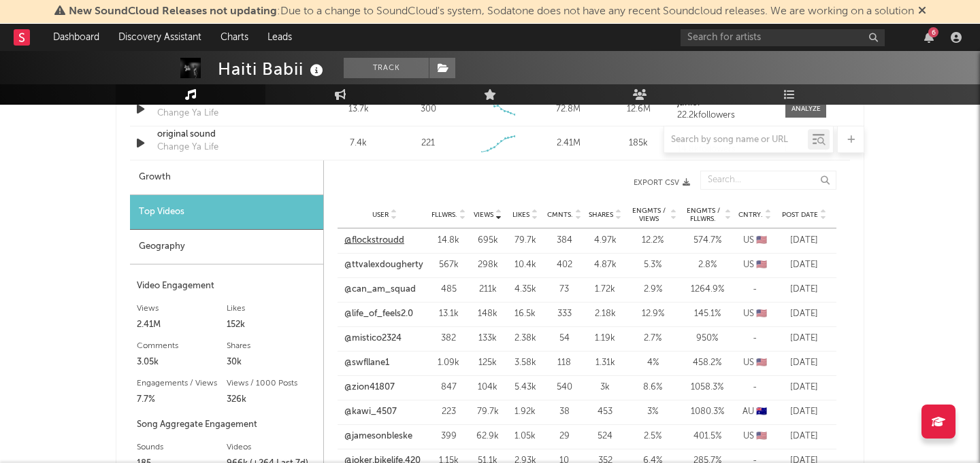 This screenshot has height=463, width=980. Describe the element at coordinates (488, 339) in the screenshot. I see `div: 133k` at that location.